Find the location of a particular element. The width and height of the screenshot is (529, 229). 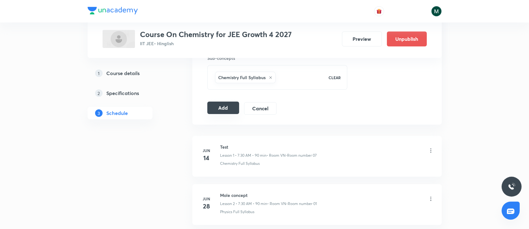

a: 1Course details is located at coordinates (130, 73).